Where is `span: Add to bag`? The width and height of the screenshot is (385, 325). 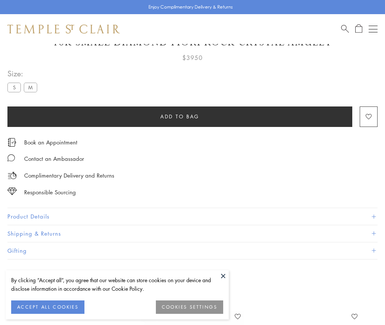 span: Add to bag is located at coordinates (180, 117).